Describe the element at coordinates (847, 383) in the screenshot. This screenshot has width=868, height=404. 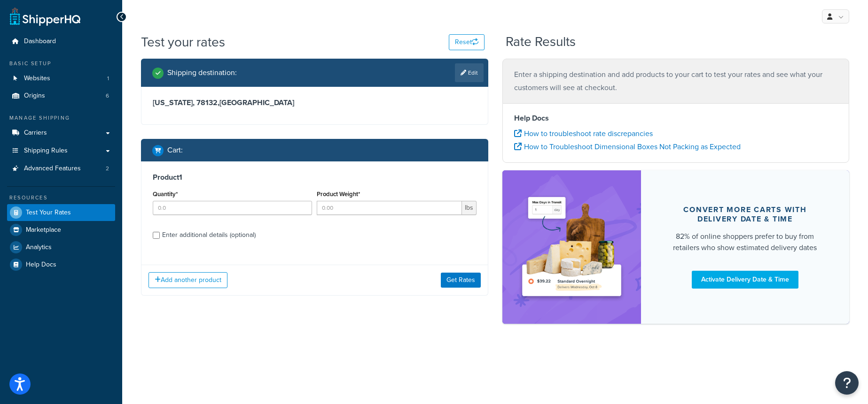
I see `button: Open Resource Center` at that location.